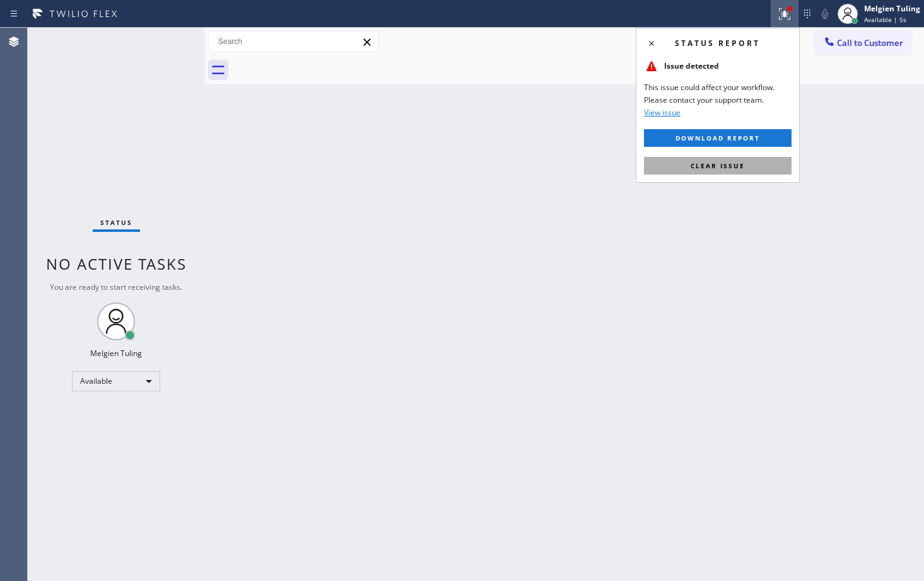 This screenshot has width=924, height=581. What do you see at coordinates (885, 19) in the screenshot?
I see `span: Available | 5s` at bounding box center [885, 19].